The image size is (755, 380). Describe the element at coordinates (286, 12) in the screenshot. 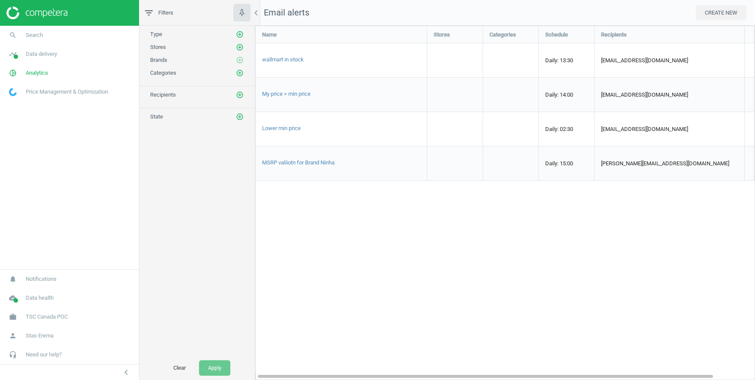

I see `span: Email alerts` at that location.